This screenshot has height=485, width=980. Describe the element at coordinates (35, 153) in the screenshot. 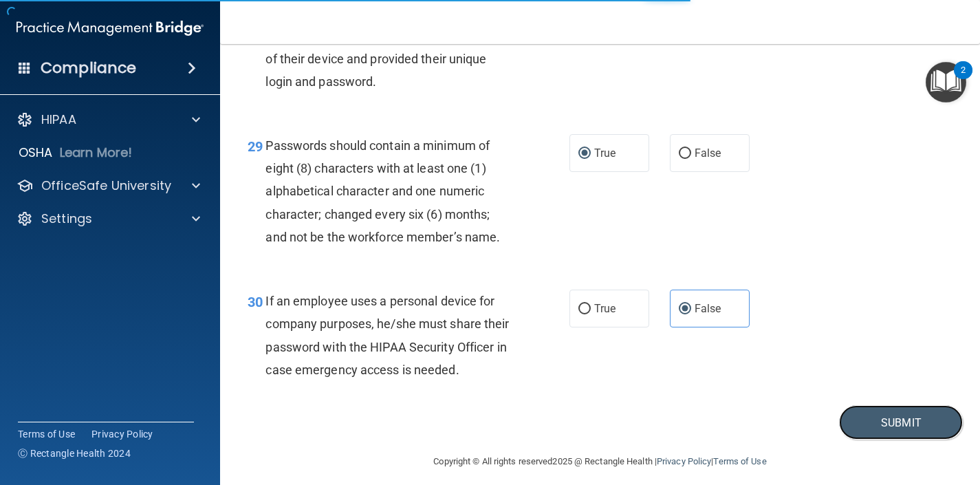

I see `p: OSHA` at that location.